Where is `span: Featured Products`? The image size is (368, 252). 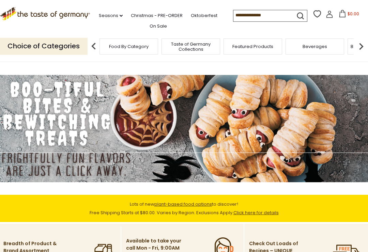 span: Featured Products is located at coordinates (253, 46).